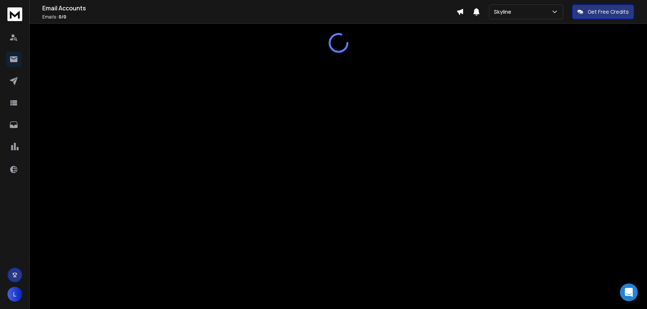 The height and width of the screenshot is (309, 647). I want to click on span: L, so click(15, 295).